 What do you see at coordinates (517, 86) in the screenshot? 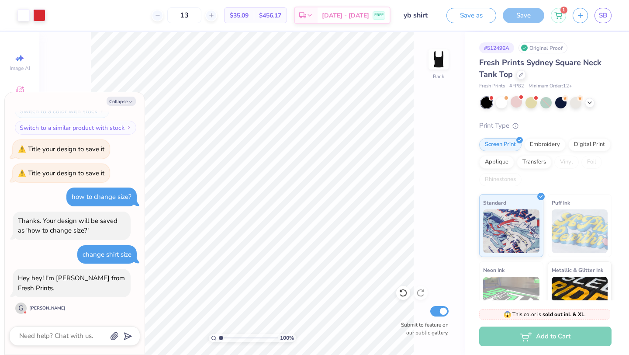
I see `span: # FP82` at bounding box center [517, 86].